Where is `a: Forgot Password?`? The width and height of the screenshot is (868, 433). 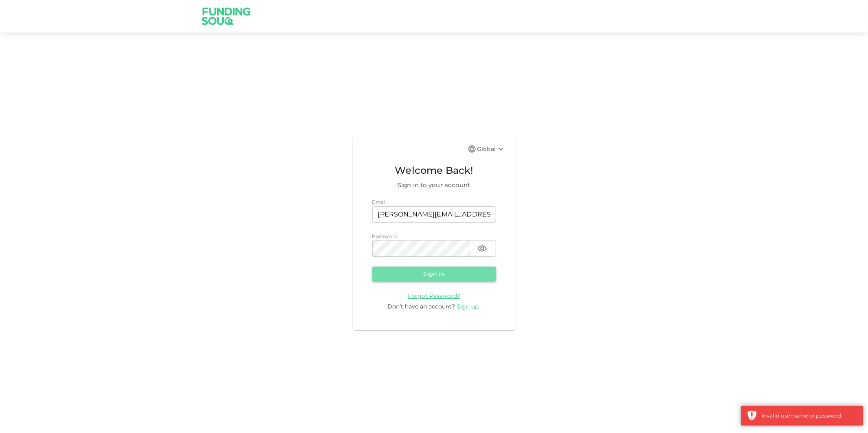
a: Forgot Password? is located at coordinates (434, 295).